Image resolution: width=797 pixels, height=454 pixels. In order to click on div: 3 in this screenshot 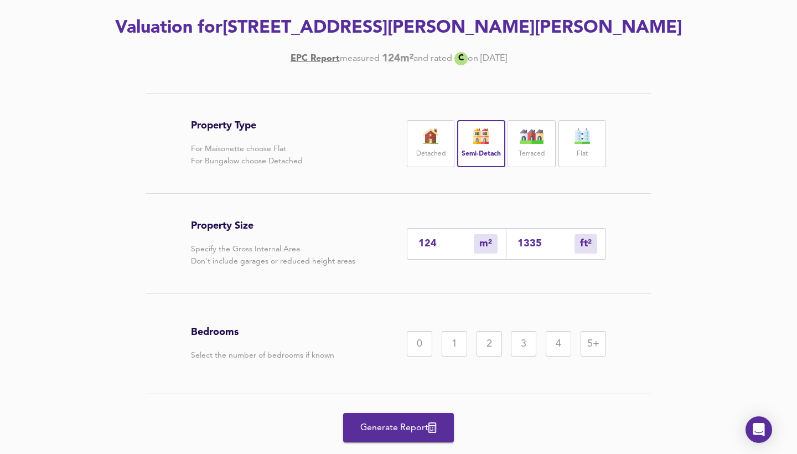, I will do `click(523, 344)`.